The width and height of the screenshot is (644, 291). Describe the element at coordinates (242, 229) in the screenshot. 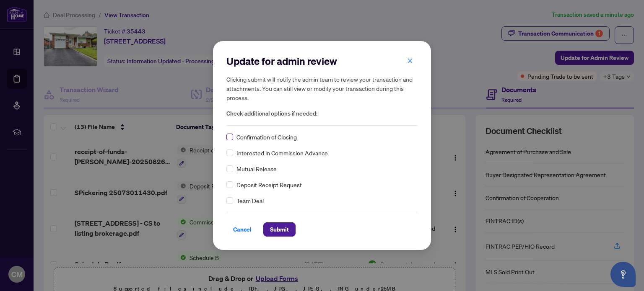

I see `button: Cancel` at that location.